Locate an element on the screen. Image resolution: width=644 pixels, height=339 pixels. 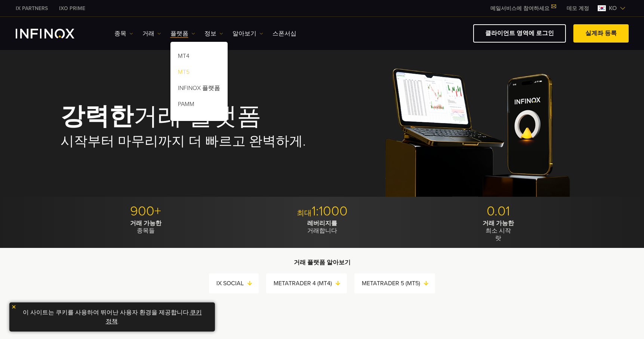
a: 클라이언트 영역에 로그인 is located at coordinates (519, 33).